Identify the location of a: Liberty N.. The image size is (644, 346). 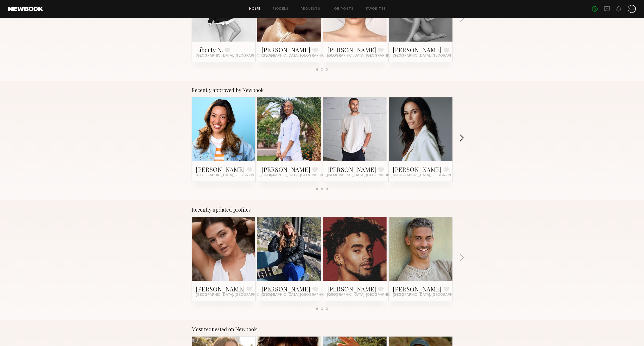
(209, 50).